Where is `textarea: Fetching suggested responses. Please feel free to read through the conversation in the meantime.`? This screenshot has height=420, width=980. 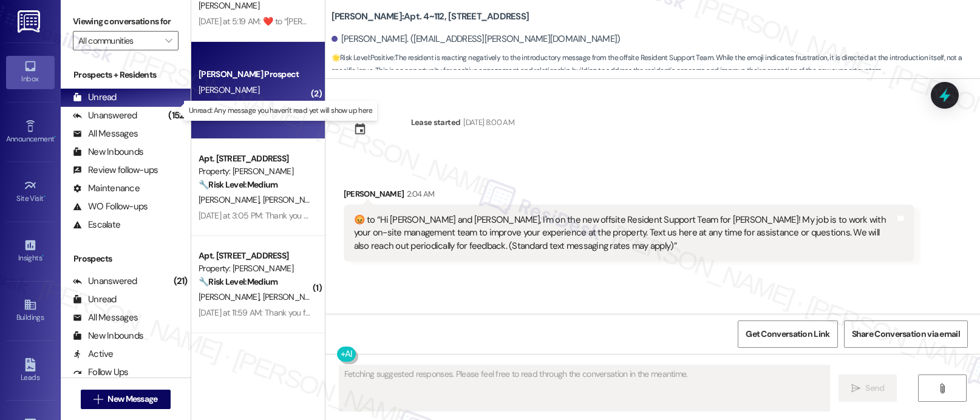
textarea: Fetching suggested responses. Please feel free to read through the conversation in the meantime. is located at coordinates (584, 388).